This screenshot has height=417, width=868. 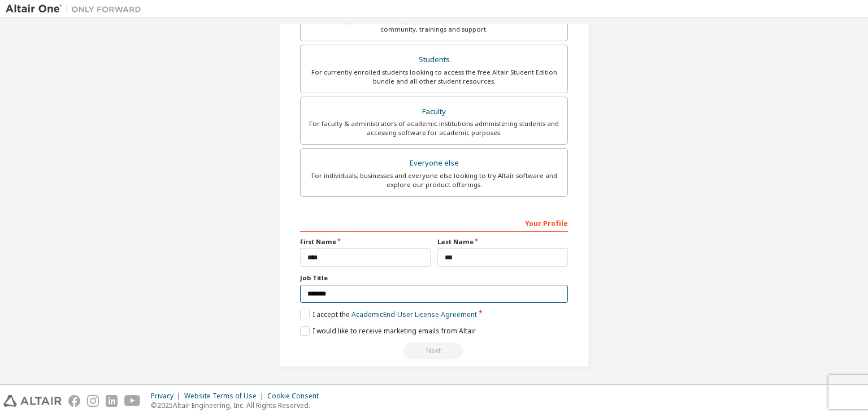 What do you see at coordinates (502, 242) in the screenshot?
I see `label: Last Name` at bounding box center [502, 242].